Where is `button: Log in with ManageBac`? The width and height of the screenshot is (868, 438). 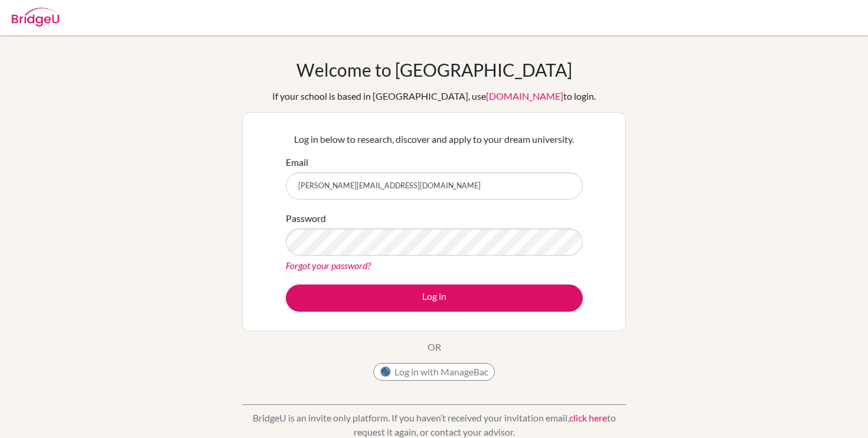
button: Log in with ManageBac is located at coordinates (434, 372).